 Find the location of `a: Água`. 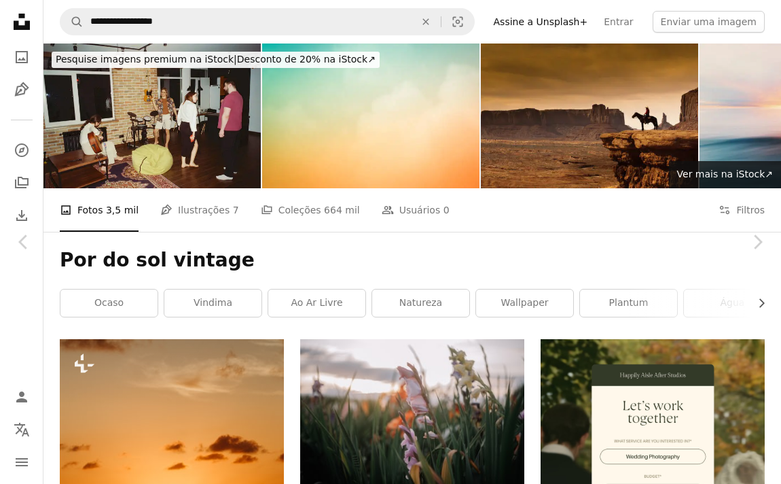

a: Água is located at coordinates (732, 303).